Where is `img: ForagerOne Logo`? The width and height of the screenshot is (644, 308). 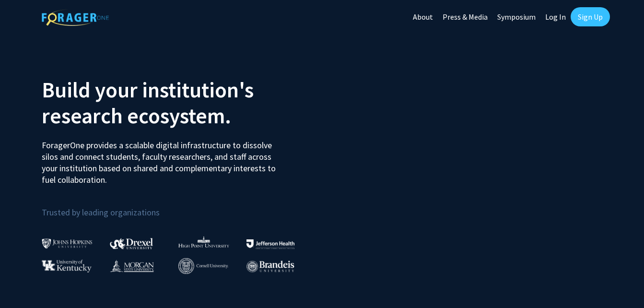 img: ForagerOne Logo is located at coordinates (75, 17).